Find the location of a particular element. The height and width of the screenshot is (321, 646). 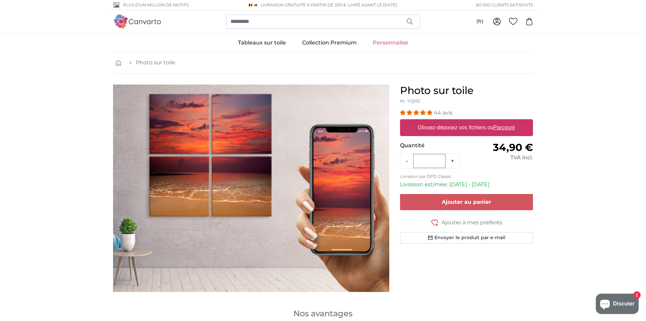

span: Plus d'un million de motifs is located at coordinates (156, 5).